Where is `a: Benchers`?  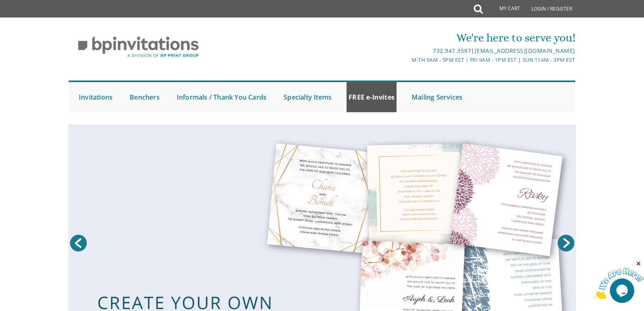
a: Benchers is located at coordinates (145, 98).